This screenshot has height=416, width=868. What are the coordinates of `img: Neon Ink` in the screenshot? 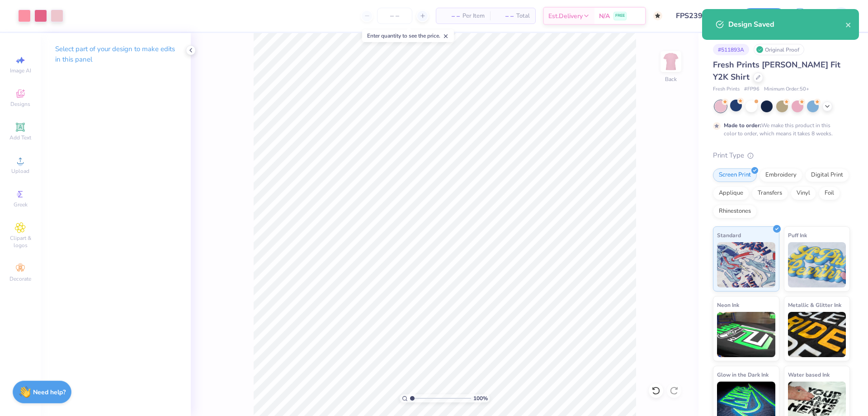 It's located at (746, 334).